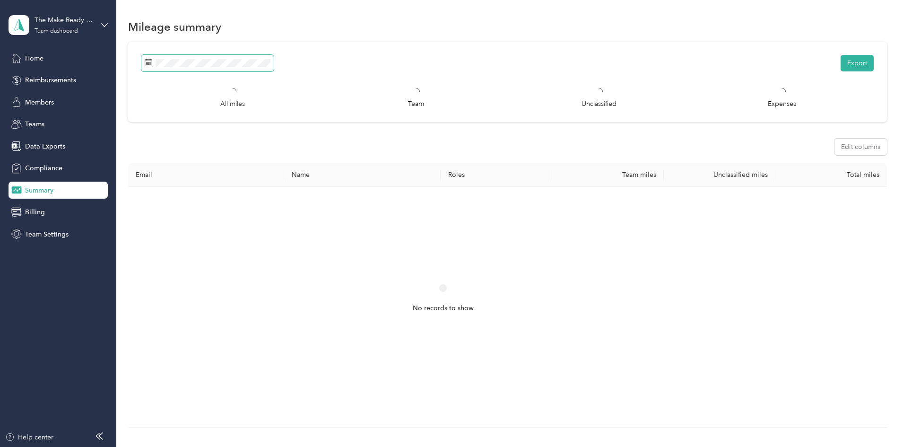 The width and height of the screenshot is (903, 447). I want to click on th: Team miles, so click(608, 175).